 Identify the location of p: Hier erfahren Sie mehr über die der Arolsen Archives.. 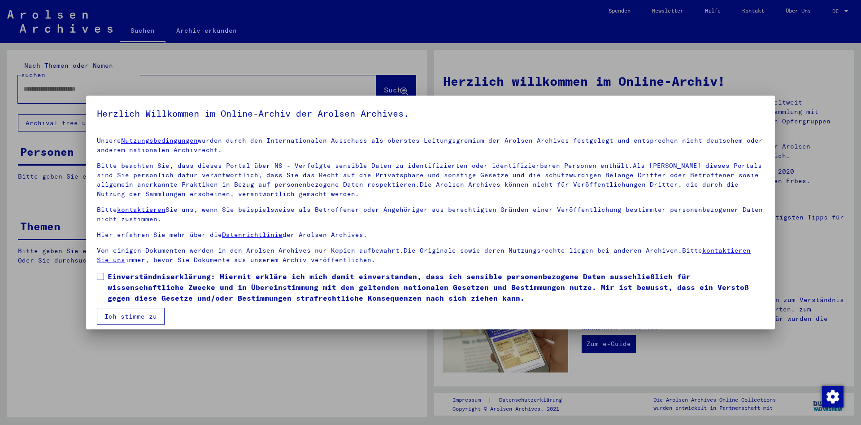
(431, 235).